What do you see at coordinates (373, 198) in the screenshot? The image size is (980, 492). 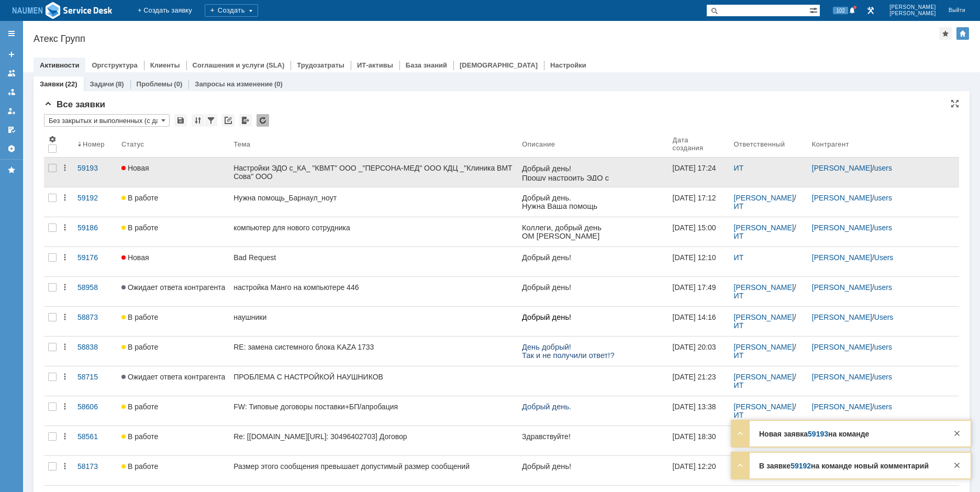 I see `div: Нужна помощь_Барнаул_ноут` at bounding box center [373, 198].